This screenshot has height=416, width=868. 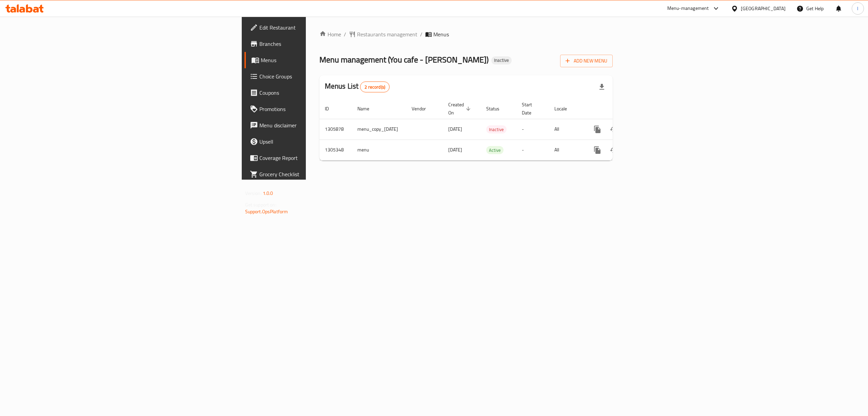 What do you see at coordinates (268, 193) in the screenshot?
I see `span: 1.0.0` at bounding box center [268, 193].